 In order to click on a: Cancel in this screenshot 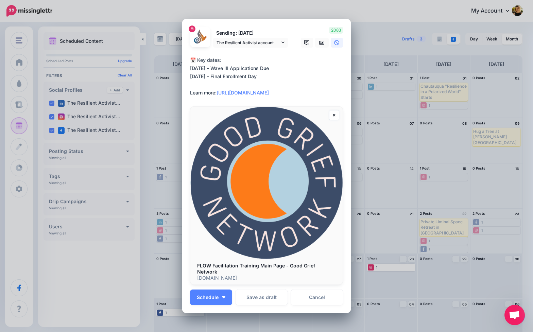, I will do `click(317, 298)`.